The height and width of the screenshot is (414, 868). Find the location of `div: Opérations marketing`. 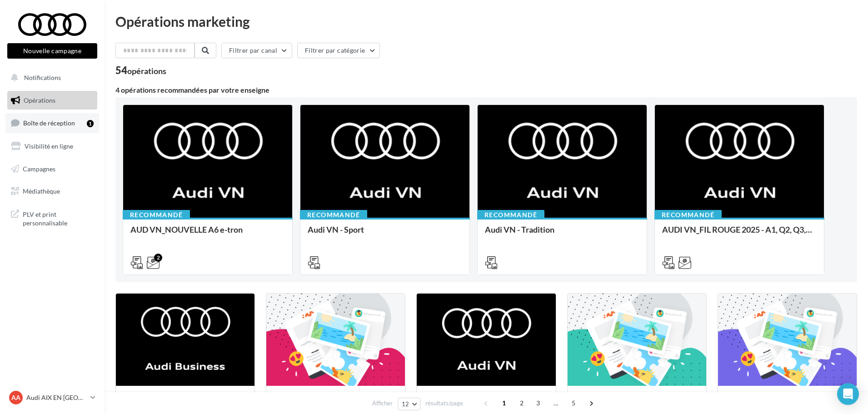

div: Opérations marketing is located at coordinates (487, 21).